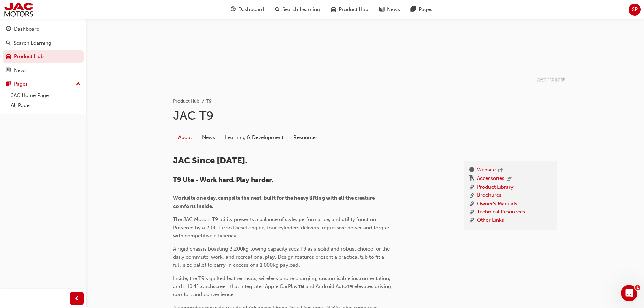 The height and width of the screenshot is (308, 644). Describe the element at coordinates (19, 9) in the screenshot. I see `img: jac-portal` at that location.